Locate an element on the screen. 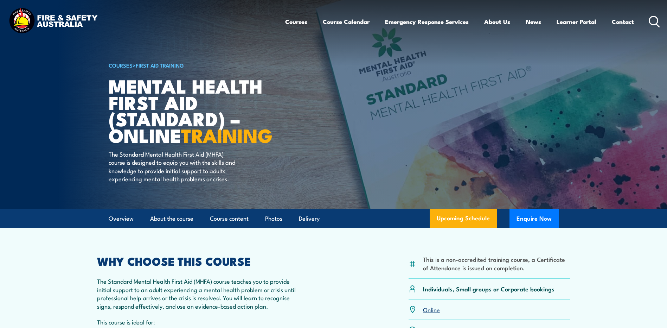 Image resolution: width=667 pixels, height=328 pixels. a: Course Calendar is located at coordinates (346, 21).